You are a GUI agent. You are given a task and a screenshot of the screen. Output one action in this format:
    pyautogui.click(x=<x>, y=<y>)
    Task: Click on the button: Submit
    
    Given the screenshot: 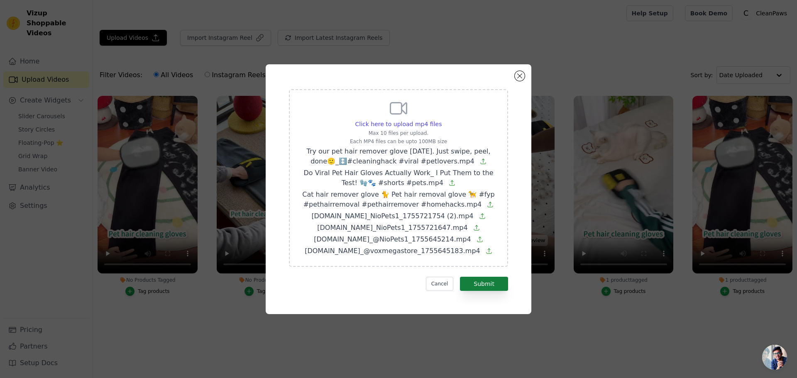 What is the action you would take?
    pyautogui.click(x=484, y=284)
    